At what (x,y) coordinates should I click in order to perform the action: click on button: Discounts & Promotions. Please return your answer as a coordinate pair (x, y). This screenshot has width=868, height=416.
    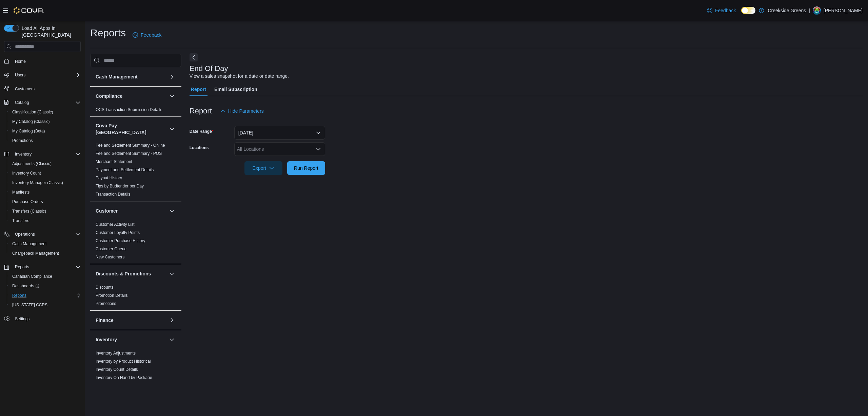
    Looking at the image, I should click on (131, 274).